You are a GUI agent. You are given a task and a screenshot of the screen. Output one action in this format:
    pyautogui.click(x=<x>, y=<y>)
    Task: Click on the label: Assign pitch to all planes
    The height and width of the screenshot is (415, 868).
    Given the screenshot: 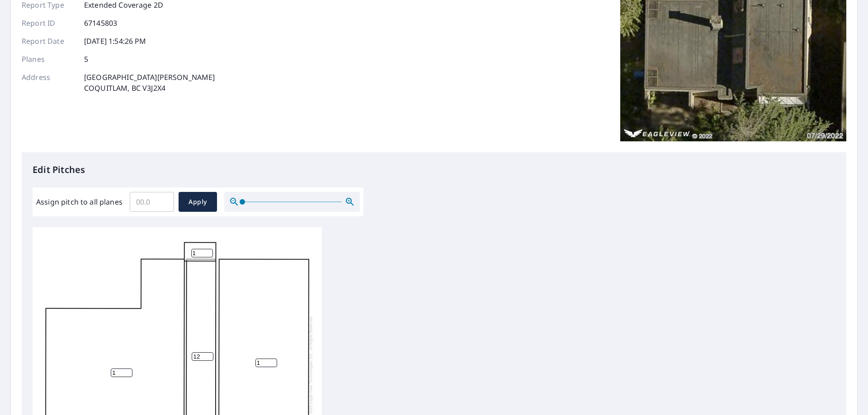 What is the action you would take?
    pyautogui.click(x=79, y=202)
    